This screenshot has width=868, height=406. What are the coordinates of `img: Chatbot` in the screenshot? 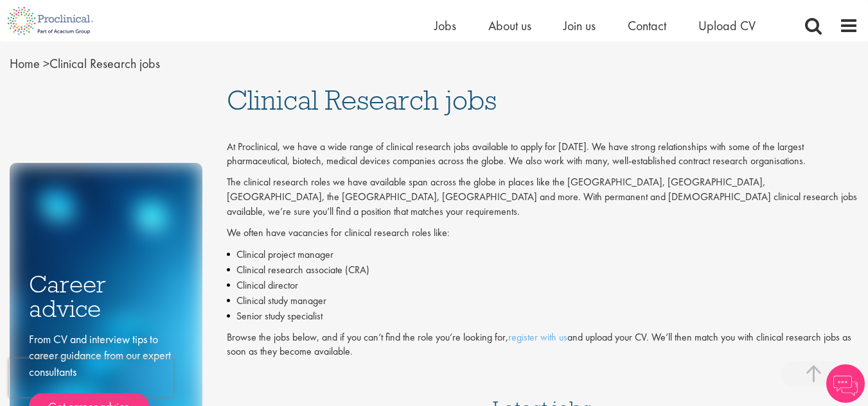 It's located at (845, 383).